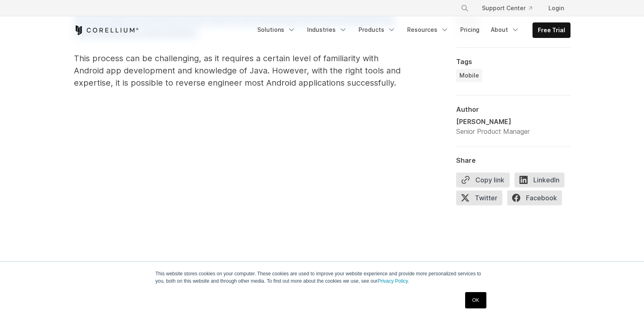 The height and width of the screenshot is (319, 644). What do you see at coordinates (542, 182) in the screenshot?
I see `a: LinkedIn` at bounding box center [542, 182].